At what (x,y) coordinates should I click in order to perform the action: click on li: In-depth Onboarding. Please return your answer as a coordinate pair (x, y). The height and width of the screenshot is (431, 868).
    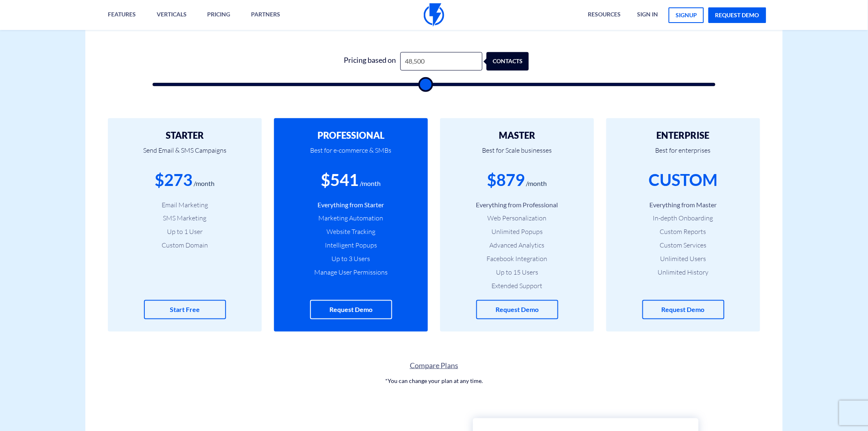
    Looking at the image, I should click on (683, 217).